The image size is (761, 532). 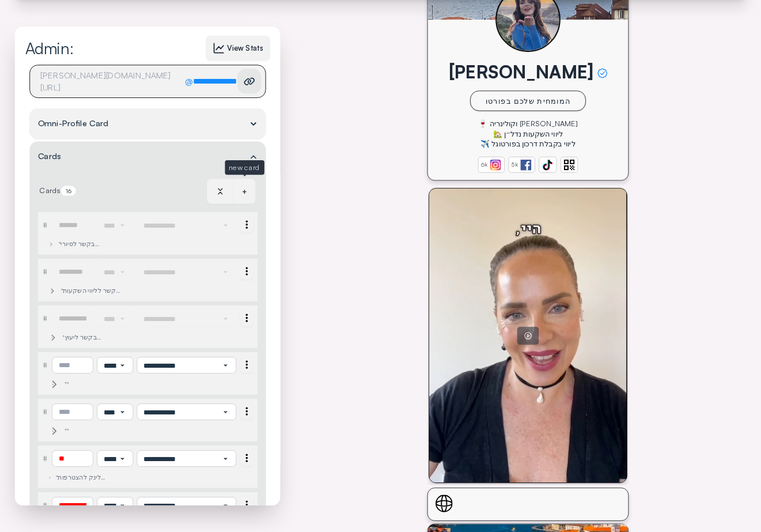 What do you see at coordinates (148, 124) in the screenshot?
I see `summary: Omni-Profile Card` at bounding box center [148, 124].